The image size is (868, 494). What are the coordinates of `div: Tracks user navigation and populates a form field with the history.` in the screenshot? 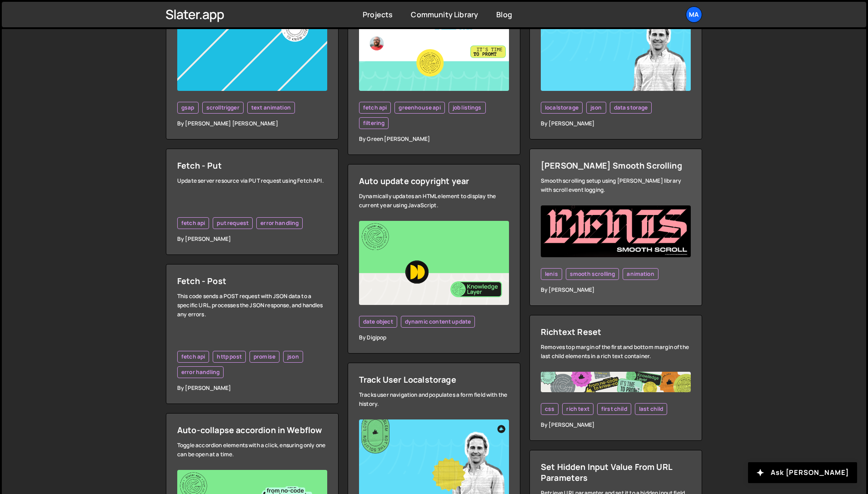 It's located at (434, 399).